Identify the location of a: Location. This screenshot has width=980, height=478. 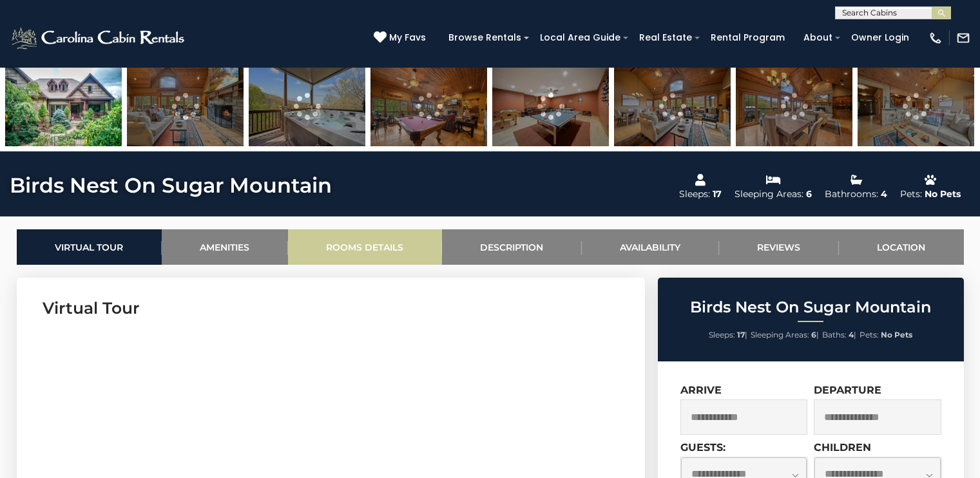
(901, 247).